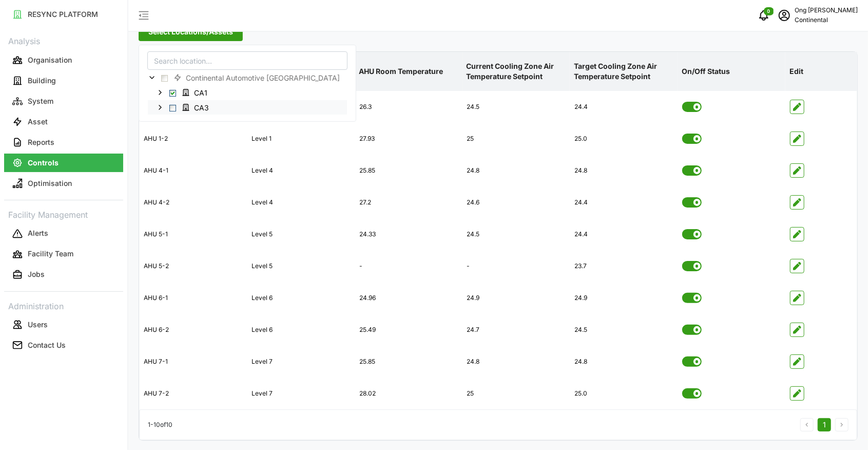  What do you see at coordinates (172, 108) in the screenshot?
I see `span: Select CA3` at bounding box center [172, 108].